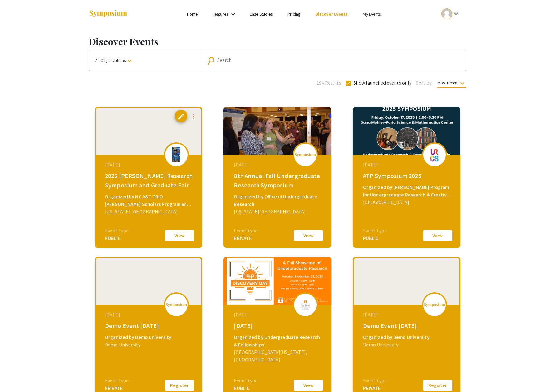 The height and width of the screenshot is (392, 555). Describe the element at coordinates (220, 14) in the screenshot. I see `a: Features` at that location.